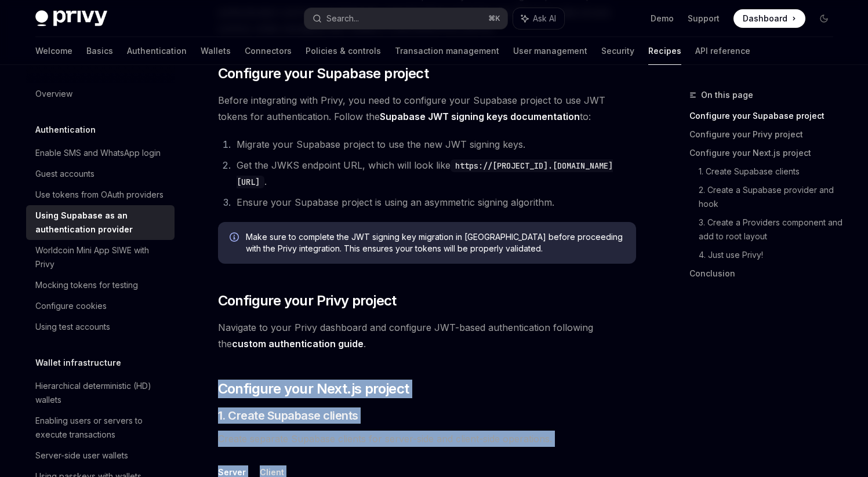 The height and width of the screenshot is (477, 868). I want to click on span: 1. Create Supabase clients, so click(288, 416).